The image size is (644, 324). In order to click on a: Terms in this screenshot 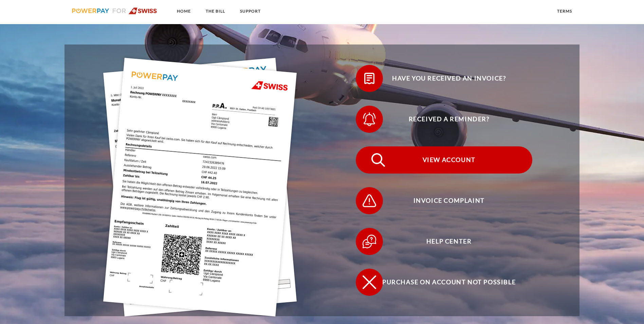, I will do `click(565, 11)`.